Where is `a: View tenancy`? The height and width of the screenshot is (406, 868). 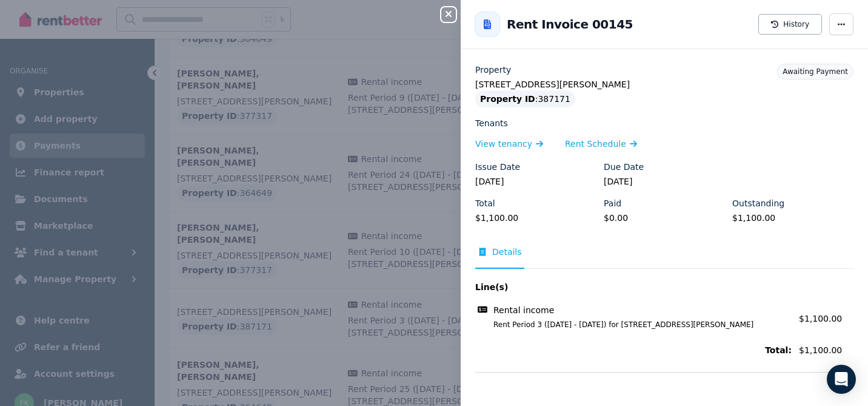
a: View tenancy is located at coordinates (509, 144).